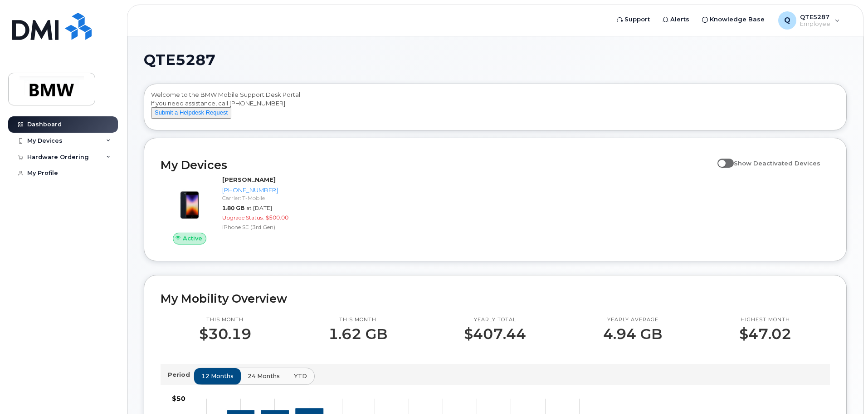  What do you see at coordinates (191, 112) in the screenshot?
I see `a: Submit a Helpdesk Request` at bounding box center [191, 112].